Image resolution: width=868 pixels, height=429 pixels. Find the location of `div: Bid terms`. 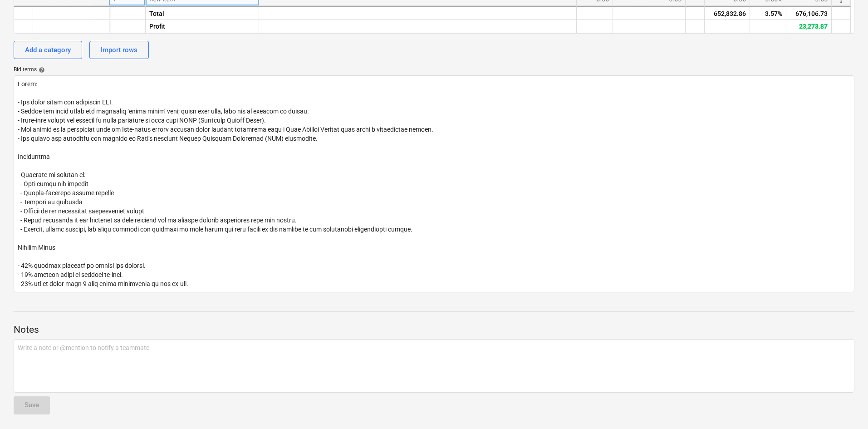

div: Bid terms is located at coordinates (434, 70).